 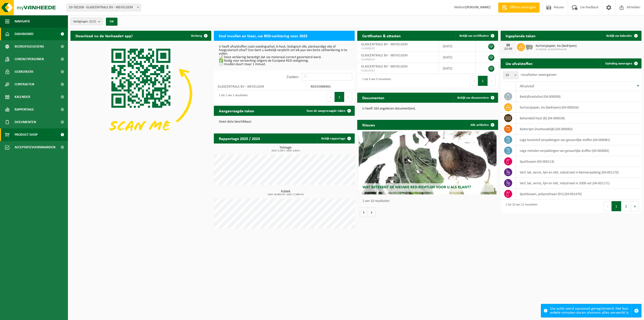 What do you see at coordinates (29, 59) in the screenshot?
I see `span: Contactpersonen` at bounding box center [29, 59].